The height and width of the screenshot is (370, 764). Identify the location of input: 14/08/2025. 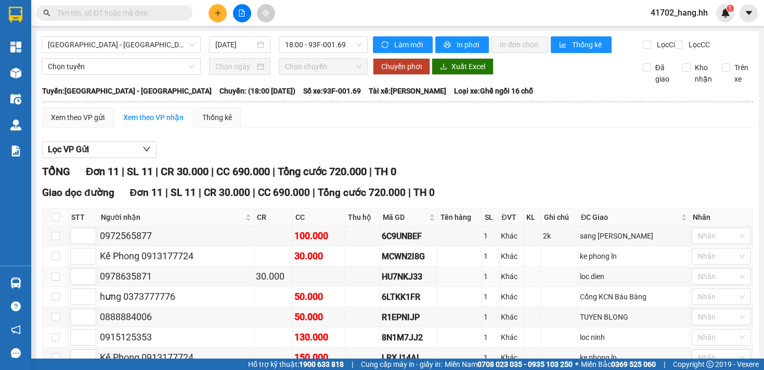
(235, 45).